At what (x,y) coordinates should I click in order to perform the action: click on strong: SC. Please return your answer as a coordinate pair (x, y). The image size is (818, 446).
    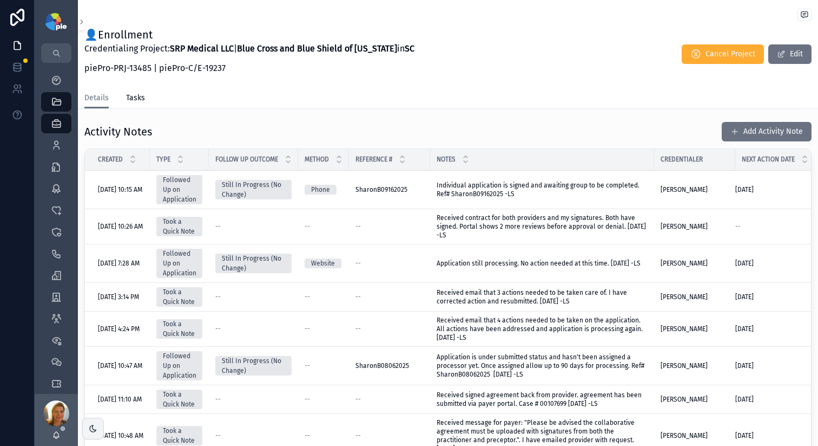
    Looking at the image, I should click on (410, 48).